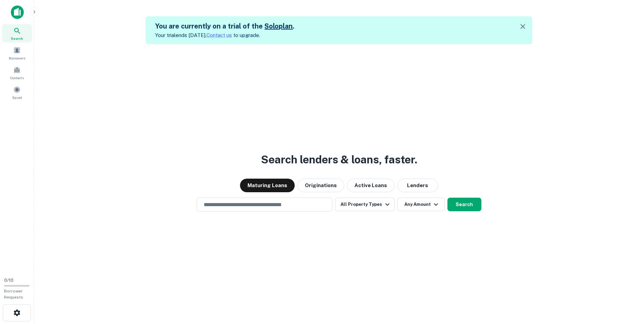  What do you see at coordinates (417, 185) in the screenshot?
I see `button: Lenders` at bounding box center [417, 185].